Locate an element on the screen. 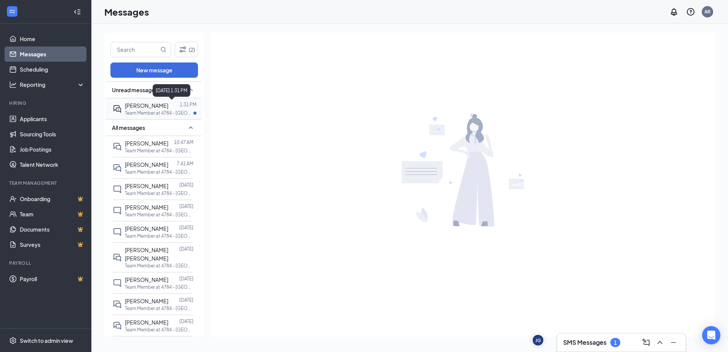 The image size is (728, 352). a: OnboardingCrown is located at coordinates (52, 199).